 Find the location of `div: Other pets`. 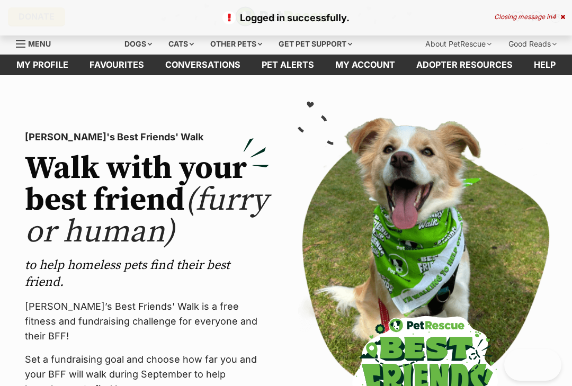

div: Other pets is located at coordinates (236, 44).